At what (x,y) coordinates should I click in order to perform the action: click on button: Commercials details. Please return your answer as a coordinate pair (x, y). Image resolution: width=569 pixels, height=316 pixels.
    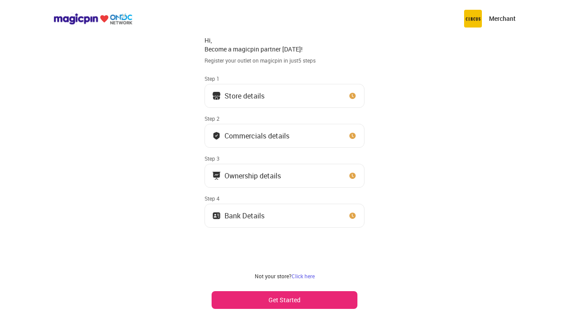
    Looking at the image, I should click on (284, 136).